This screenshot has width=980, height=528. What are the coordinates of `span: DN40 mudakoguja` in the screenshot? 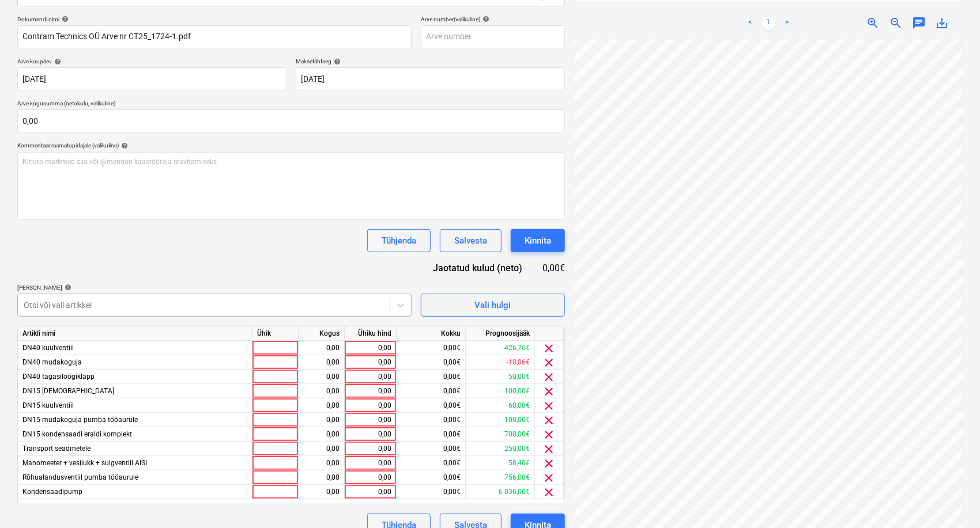 It's located at (52, 362).